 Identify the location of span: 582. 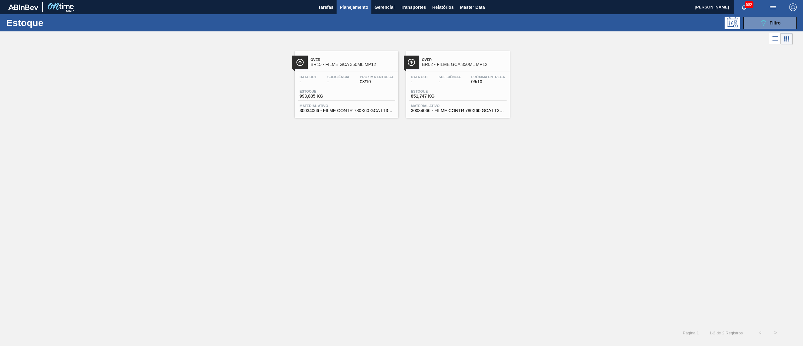
(749, 5).